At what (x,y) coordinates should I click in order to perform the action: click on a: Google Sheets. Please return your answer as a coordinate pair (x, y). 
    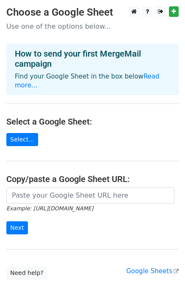
    Looking at the image, I should click on (152, 271).